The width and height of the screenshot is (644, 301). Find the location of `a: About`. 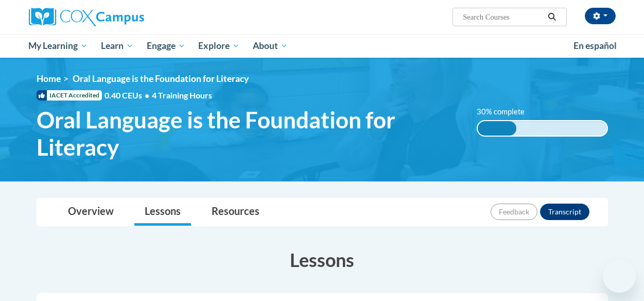

a: About is located at coordinates (271, 46).